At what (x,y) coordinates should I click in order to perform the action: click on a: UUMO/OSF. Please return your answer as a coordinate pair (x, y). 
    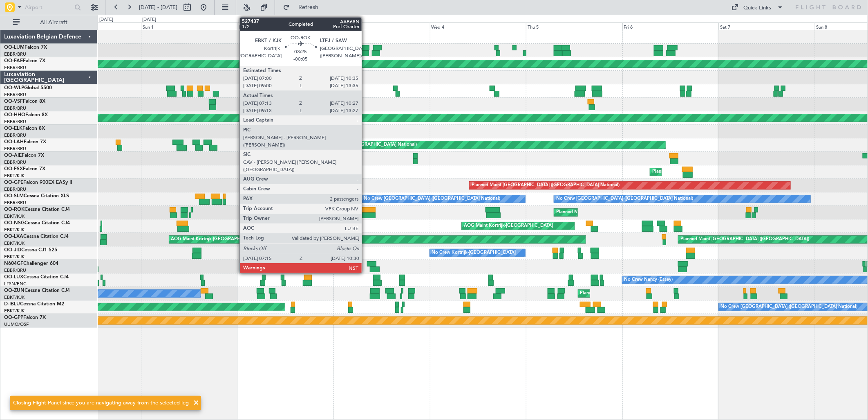
    Looking at the image, I should click on (16, 324).